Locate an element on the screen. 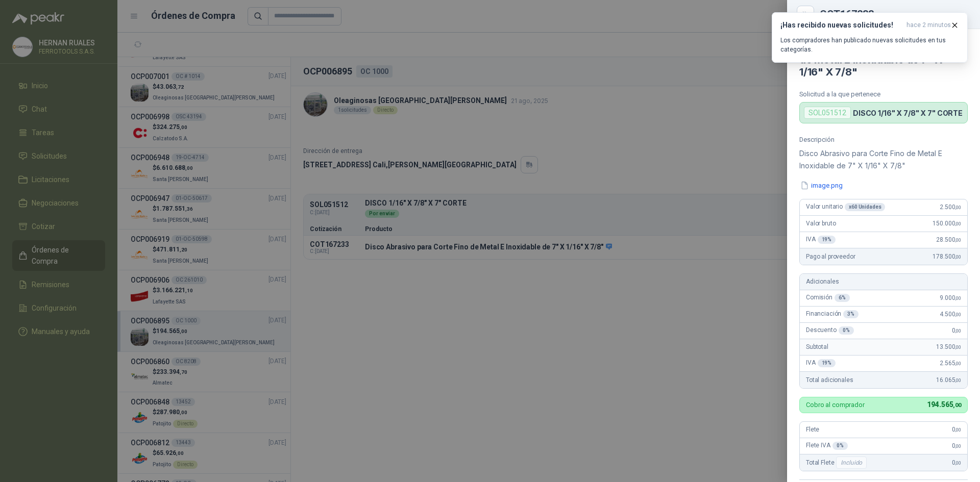 This screenshot has width=980, height=482. button: ¡Has recibido nuevas solicitudes!hace 2 minutos Los compradores han publicado nuevas solicitudes ... is located at coordinates (869, 38).